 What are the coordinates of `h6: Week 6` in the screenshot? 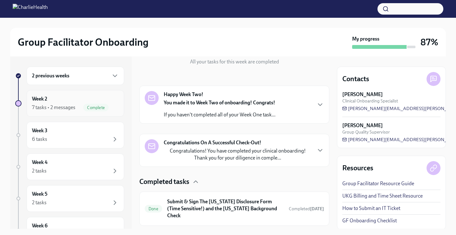 It's located at (40, 226).